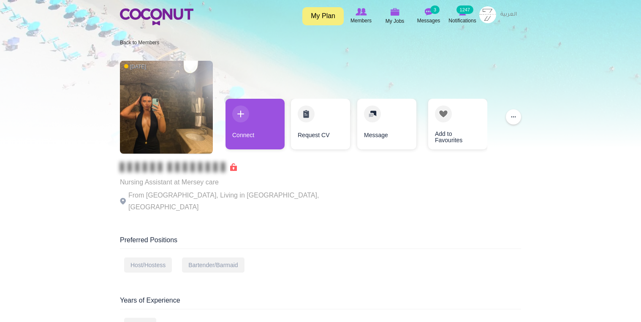  I want to click on a: Messages Messages 3, so click(428, 16).